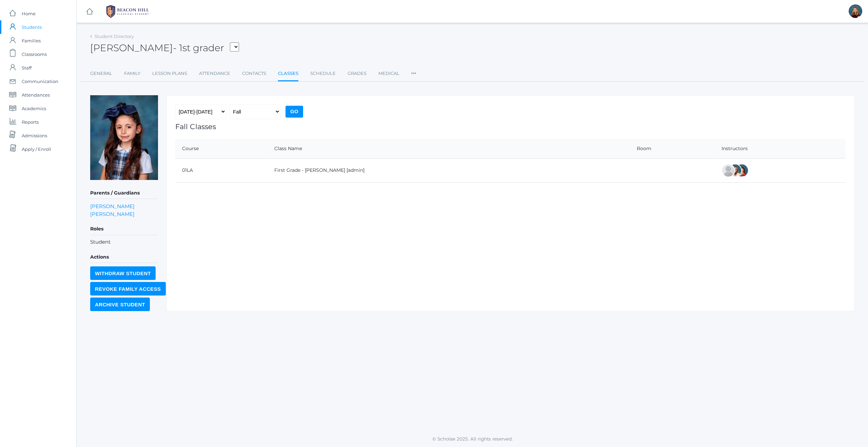  I want to click on input: Go, so click(295, 112).